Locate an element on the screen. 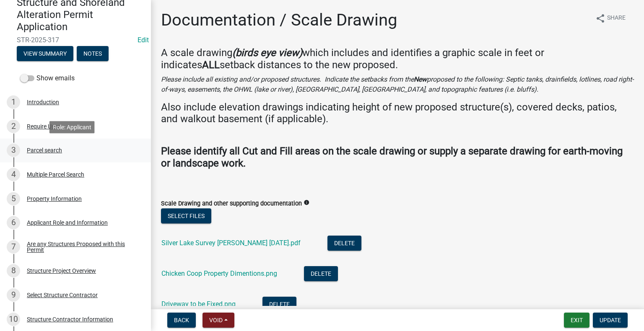 This screenshot has height=331, width=644. div: Introduction is located at coordinates (43, 102).